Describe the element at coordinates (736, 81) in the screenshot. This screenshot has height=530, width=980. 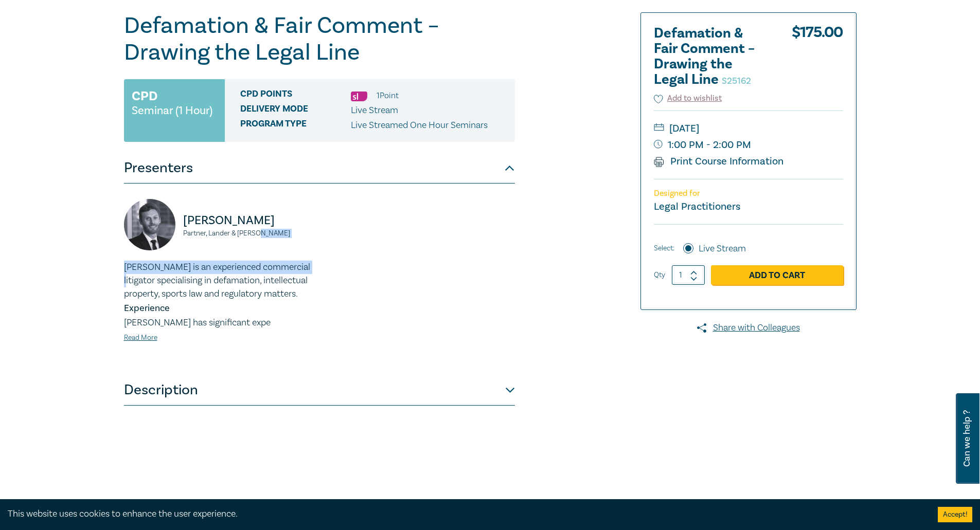
I see `small: S25162` at that location.